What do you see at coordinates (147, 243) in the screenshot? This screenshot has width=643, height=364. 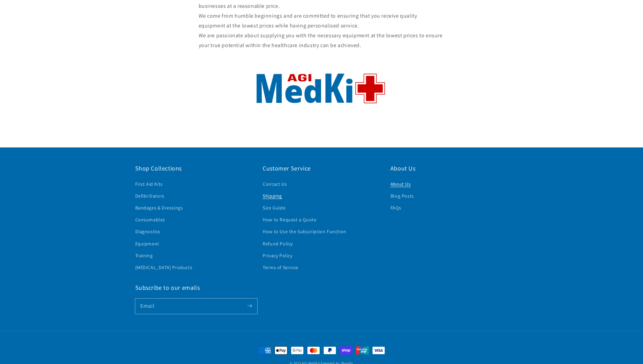 I see `a: Equipment` at bounding box center [147, 243].